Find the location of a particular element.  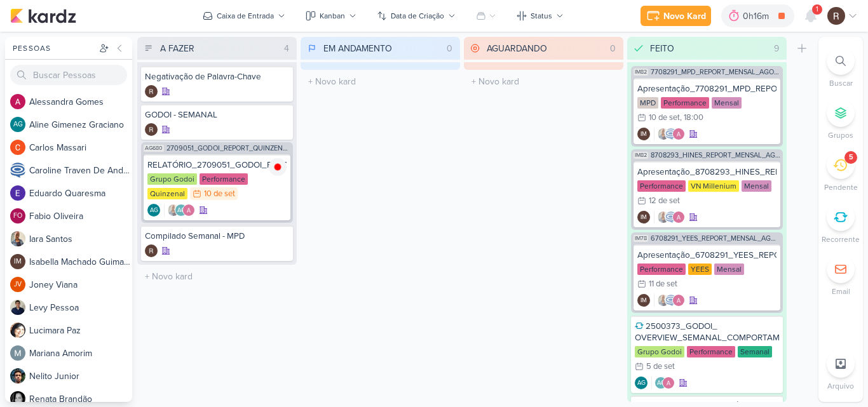

div: 5 de set is located at coordinates (660, 367).